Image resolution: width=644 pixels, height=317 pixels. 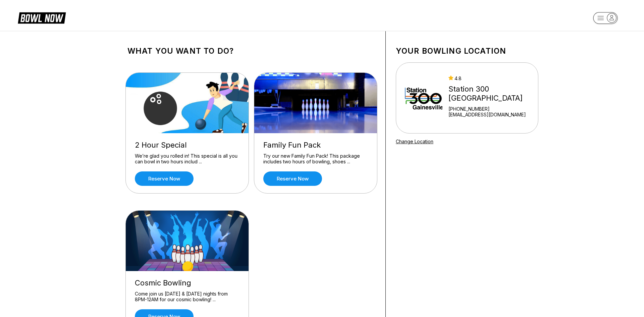 What do you see at coordinates (187, 145) in the screenshot?
I see `div: 2 Hour Special` at bounding box center [187, 145].